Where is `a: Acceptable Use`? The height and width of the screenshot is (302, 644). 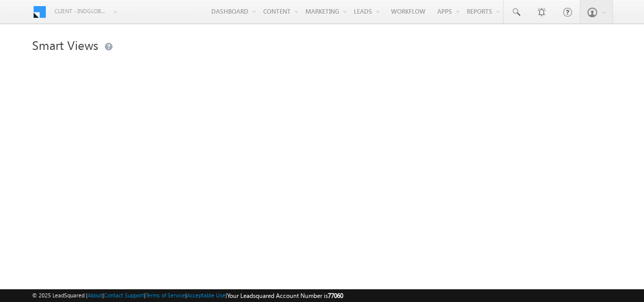
a: Acceptable Use is located at coordinates (207, 295).